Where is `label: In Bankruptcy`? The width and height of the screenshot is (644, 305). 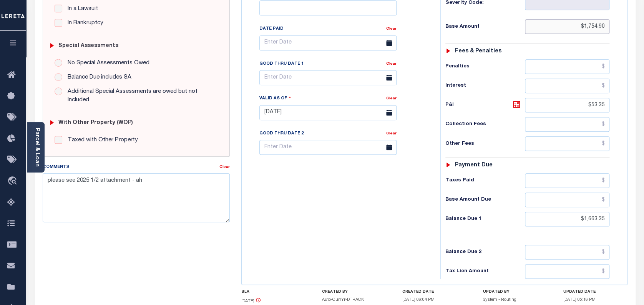
label: In Bankruptcy is located at coordinates (83, 23).